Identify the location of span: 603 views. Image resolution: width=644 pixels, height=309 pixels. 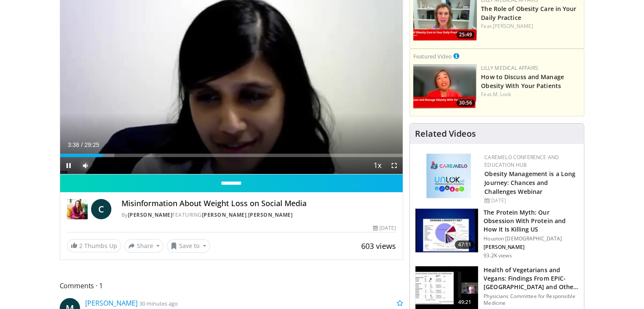
(378, 246).